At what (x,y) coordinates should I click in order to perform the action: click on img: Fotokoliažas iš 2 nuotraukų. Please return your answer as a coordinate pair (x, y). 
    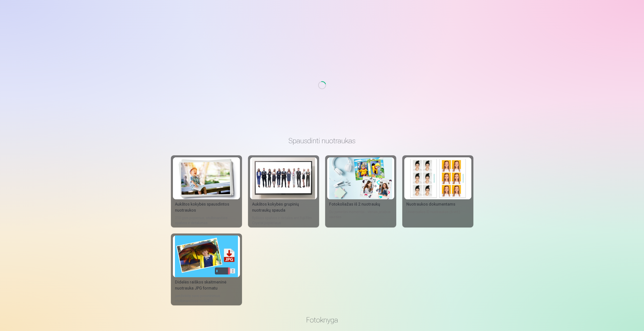
    Looking at the image, I should click on (361, 179).